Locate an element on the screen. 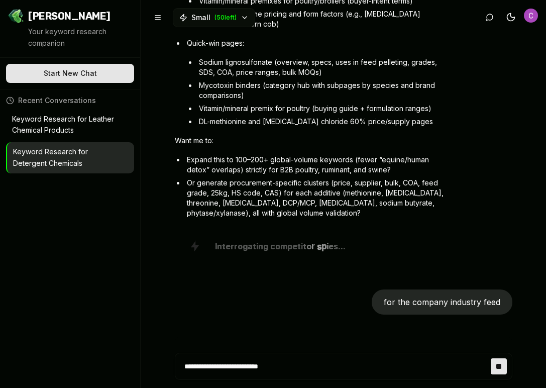 The image size is (546, 388). span: c is located at coordinates (273, 246).